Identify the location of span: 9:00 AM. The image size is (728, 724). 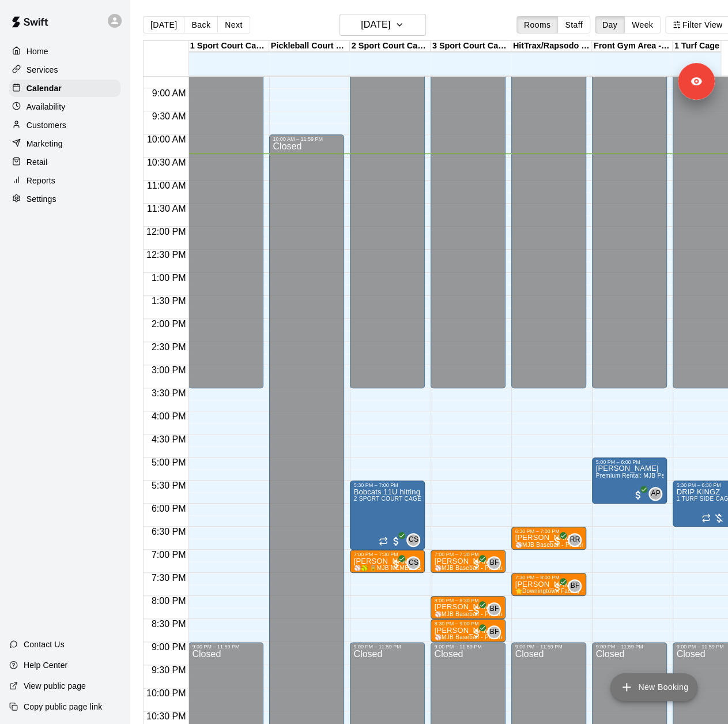
(169, 93).